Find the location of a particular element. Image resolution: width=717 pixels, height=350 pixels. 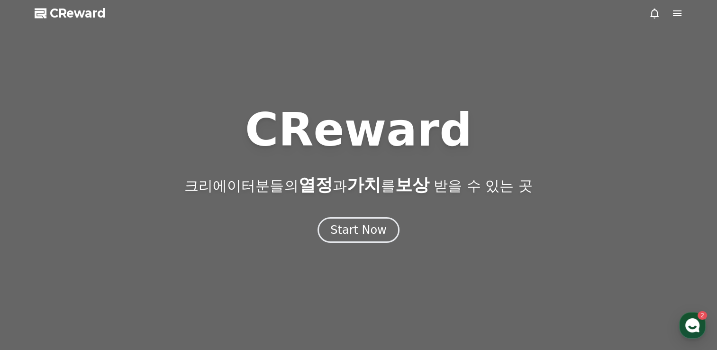

a: CReward is located at coordinates (70, 13).